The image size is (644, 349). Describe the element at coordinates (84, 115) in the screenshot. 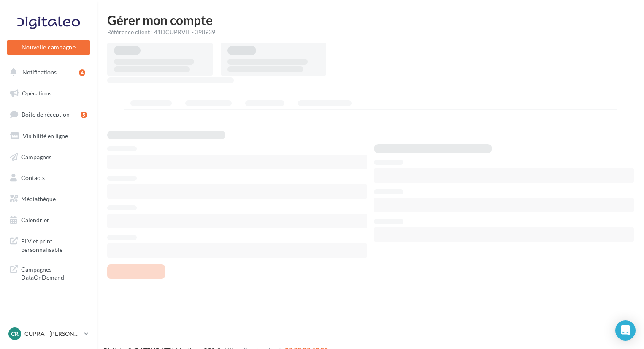

I see `div: 5` at that location.